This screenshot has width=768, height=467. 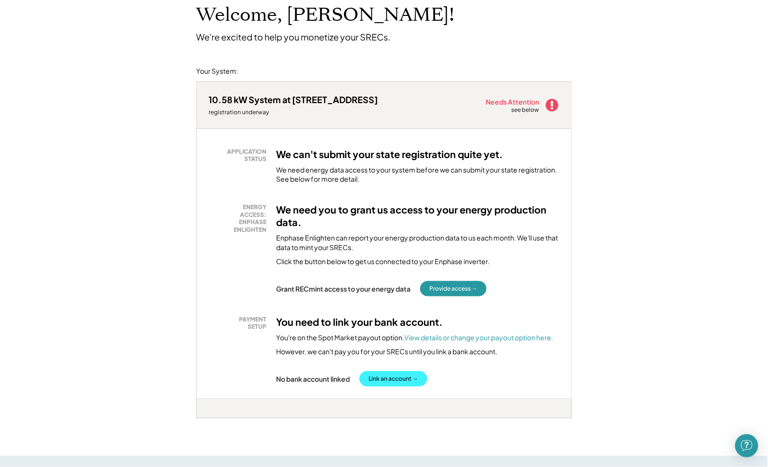 What do you see at coordinates (240, 155) in the screenshot?
I see `div: APPLICATION STATUS` at bounding box center [240, 155].